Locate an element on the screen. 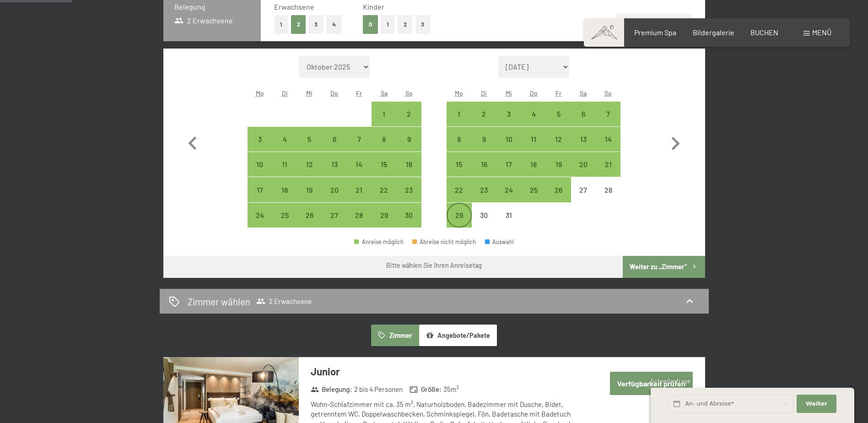 The width and height of the screenshot is (868, 423). button: Verfügbarkeit prüfen is located at coordinates (651, 383).